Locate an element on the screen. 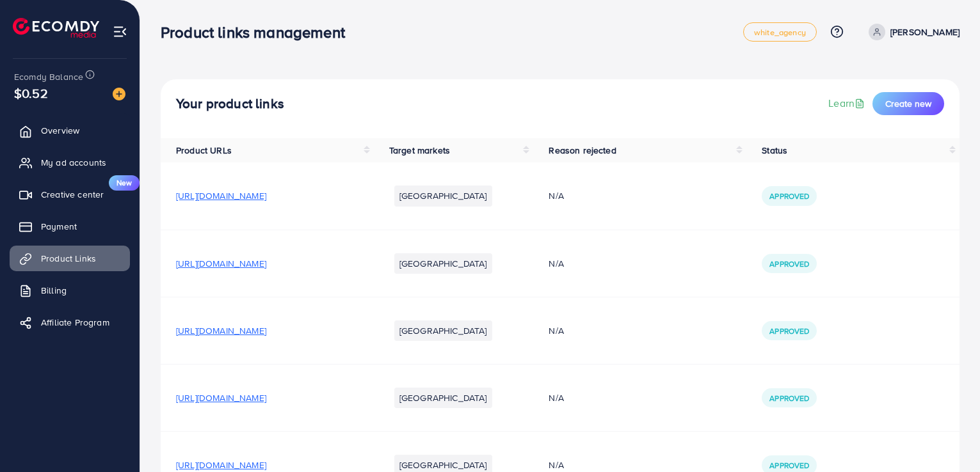 This screenshot has height=472, width=980. span: New is located at coordinates (124, 183).